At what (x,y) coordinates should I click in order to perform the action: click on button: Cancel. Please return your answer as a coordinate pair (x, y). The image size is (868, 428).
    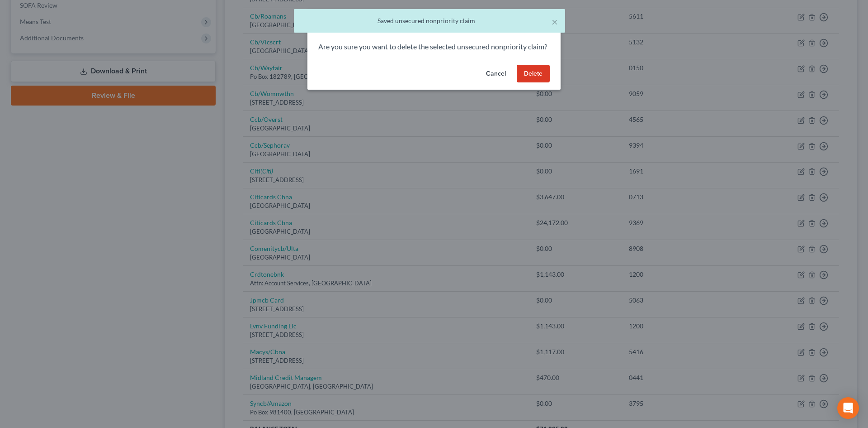
    Looking at the image, I should click on (496, 73).